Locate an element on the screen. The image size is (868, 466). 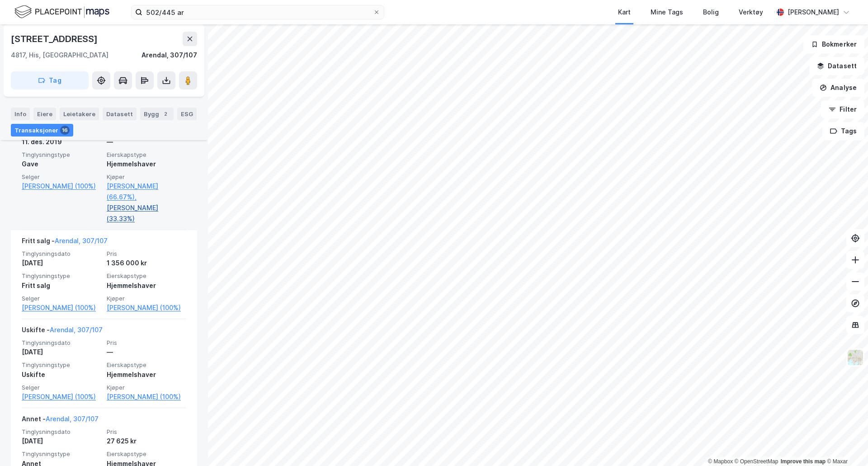
div: 11. des. 2019 is located at coordinates (61, 142).